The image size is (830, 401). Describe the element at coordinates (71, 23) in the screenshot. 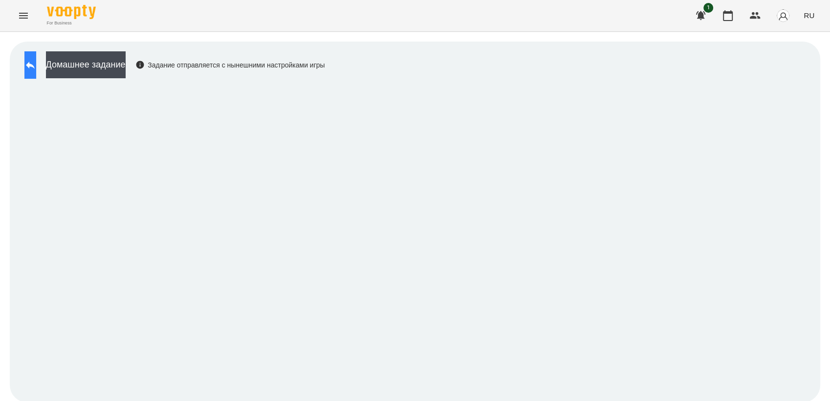

I see `span: For Business` at that location.